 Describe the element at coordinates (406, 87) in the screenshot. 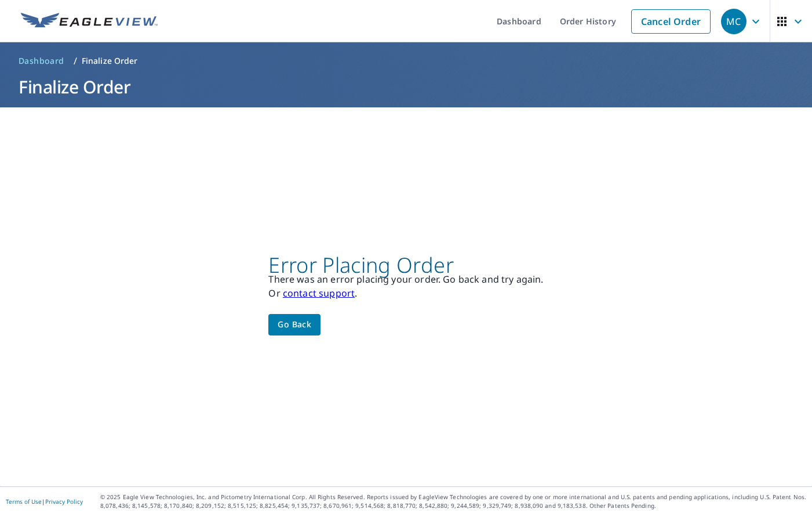

I see `h1: Finalize Order` at that location.